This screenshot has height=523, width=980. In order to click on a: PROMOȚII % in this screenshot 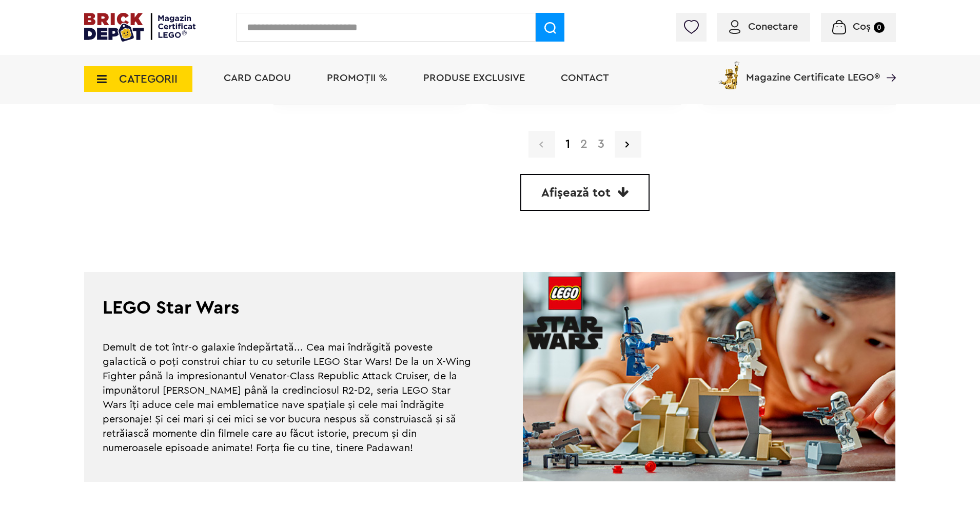, I will do `click(357, 78)`.